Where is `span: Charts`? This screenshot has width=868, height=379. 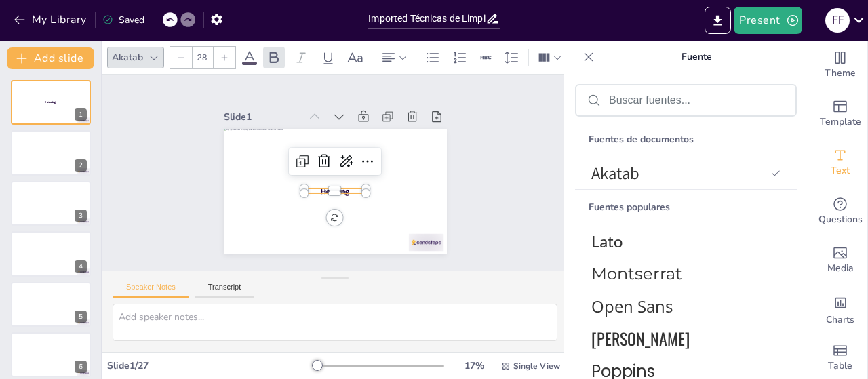 span: Charts is located at coordinates (840, 321).